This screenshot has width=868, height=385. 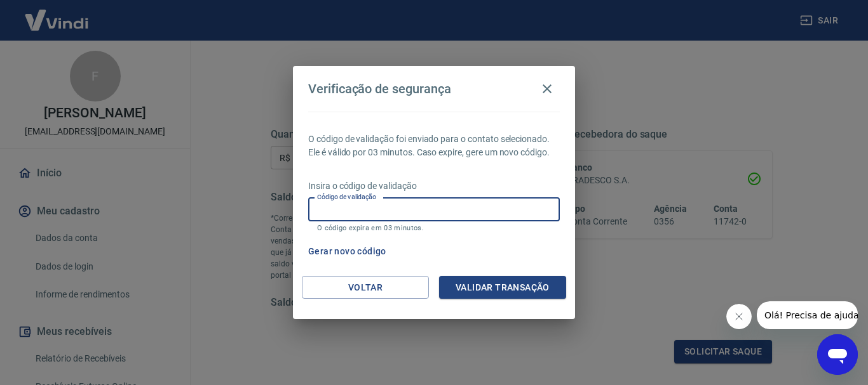 I want to click on button: Validar transação, so click(x=502, y=287).